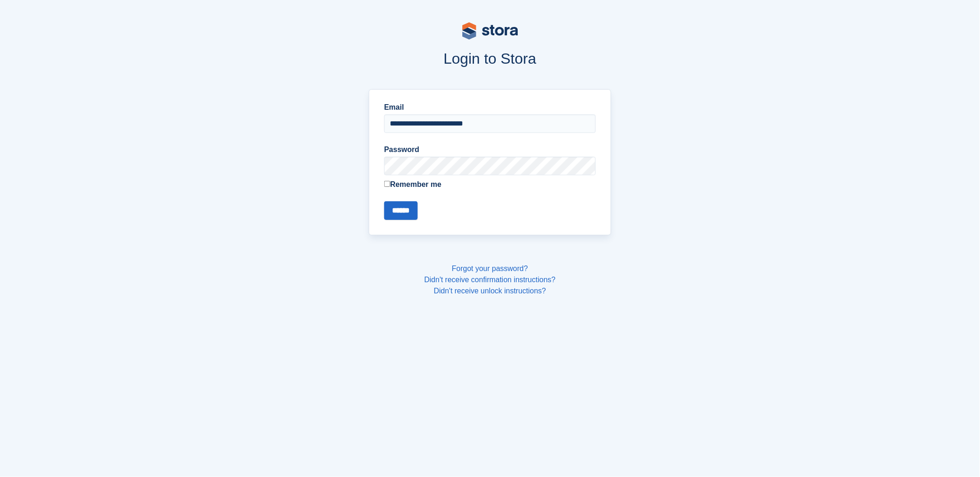 The height and width of the screenshot is (477, 980). Describe the element at coordinates (387, 183) in the screenshot. I see `input: Remember me` at that location.